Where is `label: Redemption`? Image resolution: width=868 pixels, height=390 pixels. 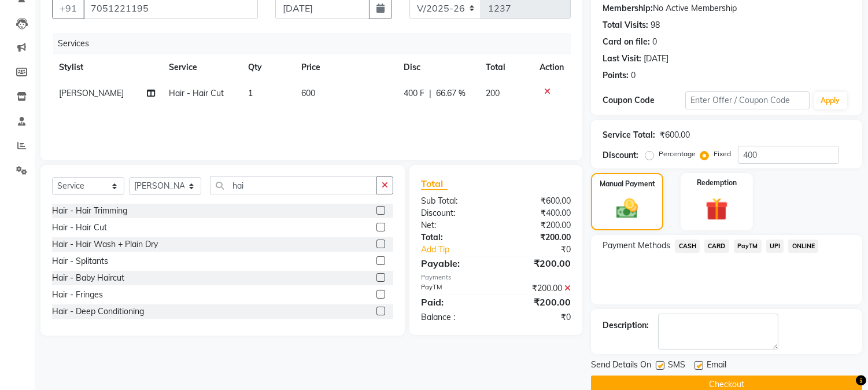
label: Redemption is located at coordinates (717, 183).